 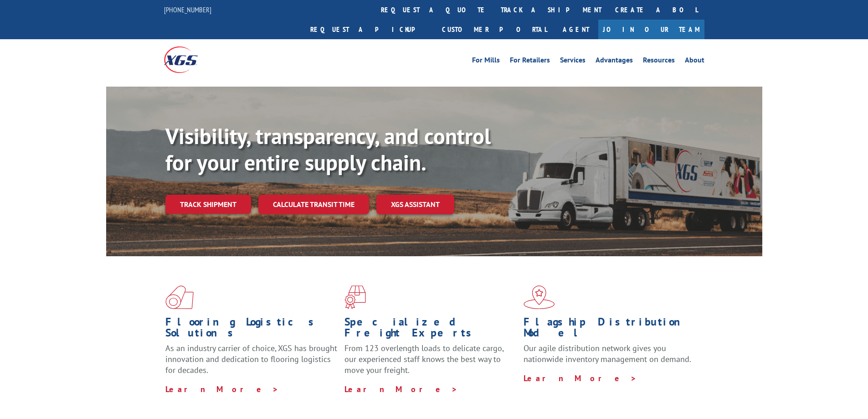 What do you see at coordinates (486, 62) in the screenshot?
I see `a: For Mills` at bounding box center [486, 62].